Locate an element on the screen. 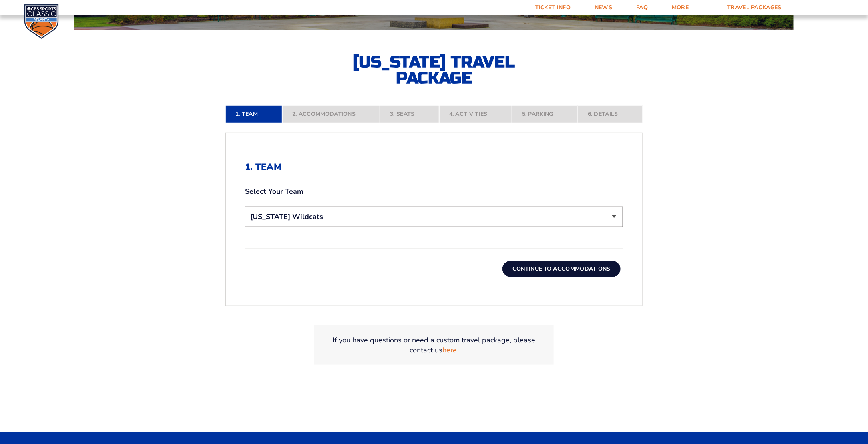 This screenshot has height=444, width=868. a: here is located at coordinates (450, 350).